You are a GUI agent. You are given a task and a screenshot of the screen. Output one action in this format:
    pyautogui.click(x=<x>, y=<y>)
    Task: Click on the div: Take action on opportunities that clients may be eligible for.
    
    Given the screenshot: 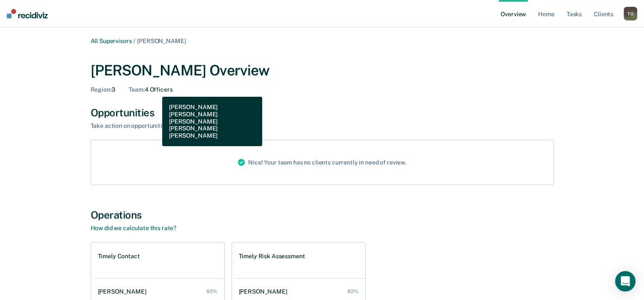 What is the action you would take?
    pyautogui.click(x=240, y=125)
    